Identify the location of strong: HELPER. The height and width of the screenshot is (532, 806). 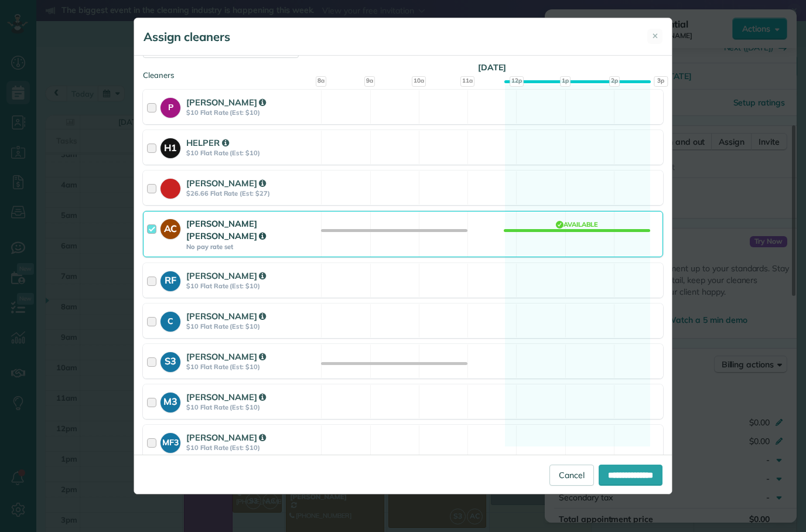
(207, 142).